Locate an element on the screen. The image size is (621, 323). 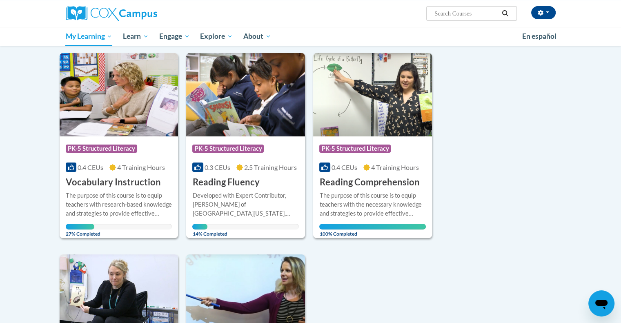
span: 14% Completed is located at coordinates (199, 230).